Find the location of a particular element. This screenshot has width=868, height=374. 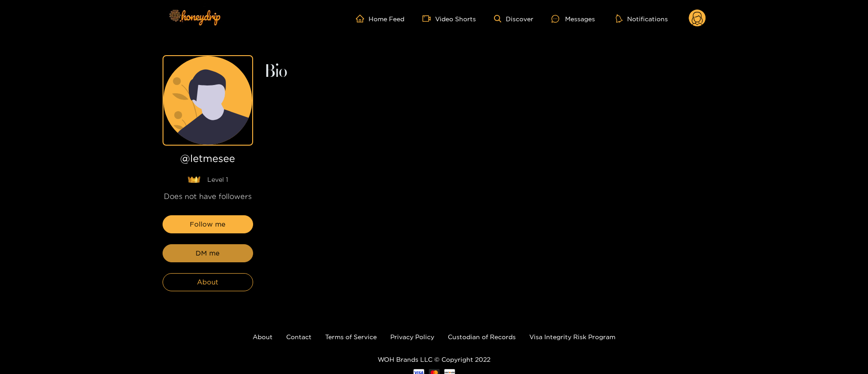

a: Terms of Service is located at coordinates (351, 337).